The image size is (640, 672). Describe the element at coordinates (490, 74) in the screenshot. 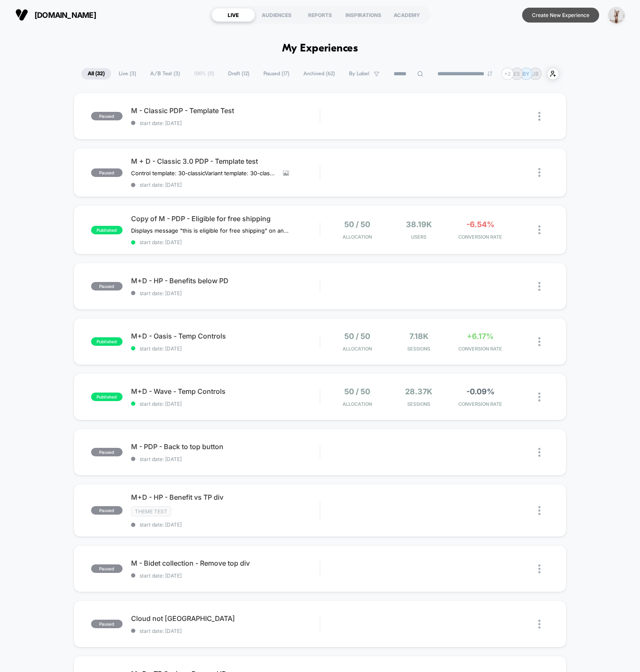

I see `img: end` at that location.